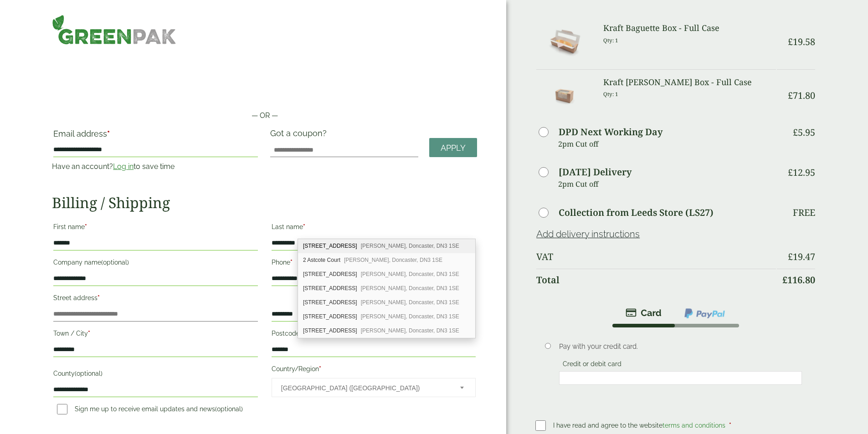 This screenshot has height=434, width=868. Describe the element at coordinates (694, 425) in the screenshot. I see `a: terms and conditions` at that location.